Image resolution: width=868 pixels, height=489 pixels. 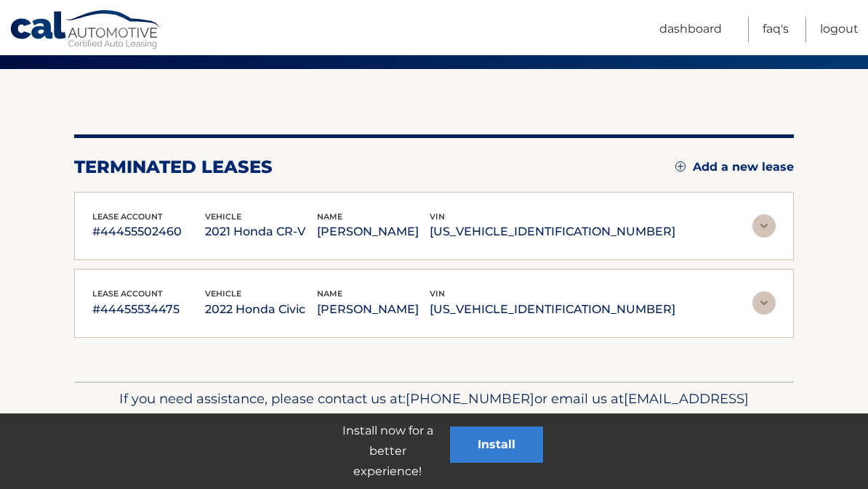 I want to click on p: #44455534475, so click(x=148, y=309).